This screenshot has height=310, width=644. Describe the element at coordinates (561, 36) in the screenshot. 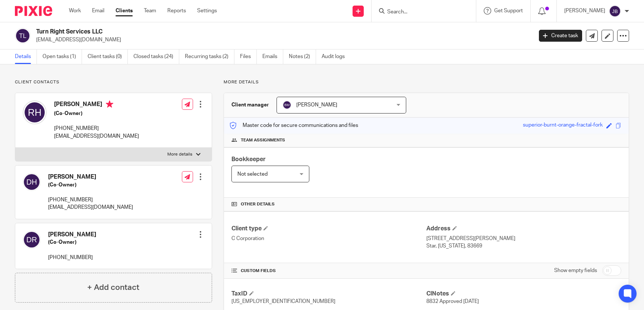

I see `a: Create task` at that location.